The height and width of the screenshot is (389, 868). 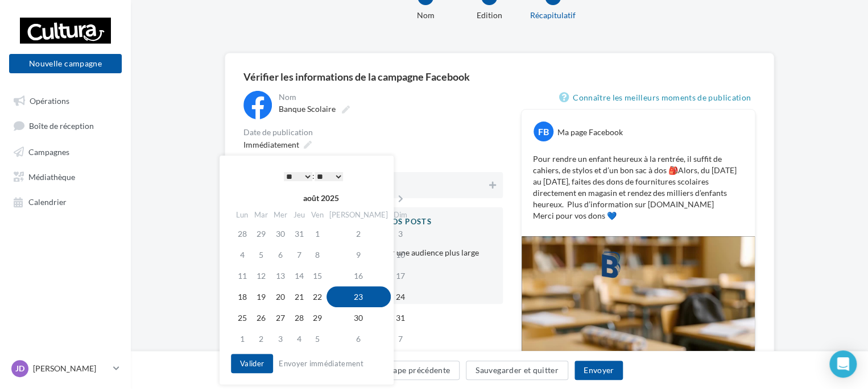 What do you see at coordinates (359, 255) in the screenshot?
I see `td: 9` at bounding box center [359, 255].